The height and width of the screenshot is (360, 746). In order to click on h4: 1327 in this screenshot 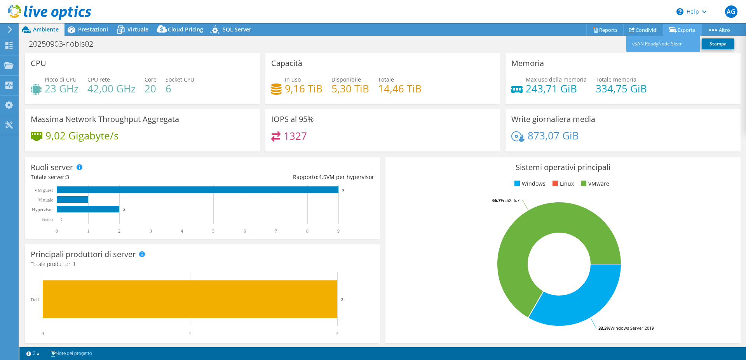, I will do `click(295, 136)`.